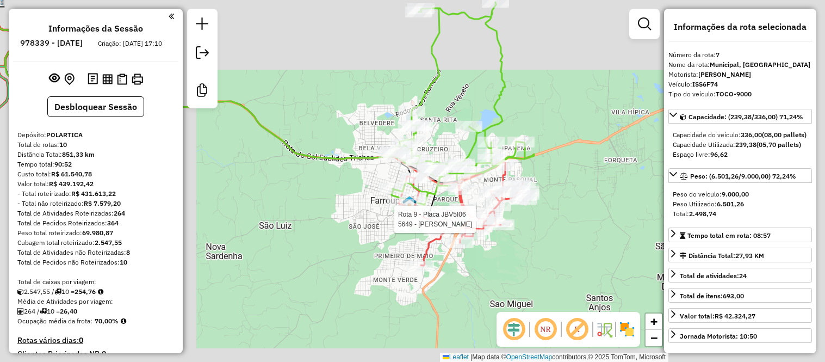 Image resolution: width=825 pixels, height=362 pixels. I want to click on strong: 364, so click(113, 222).